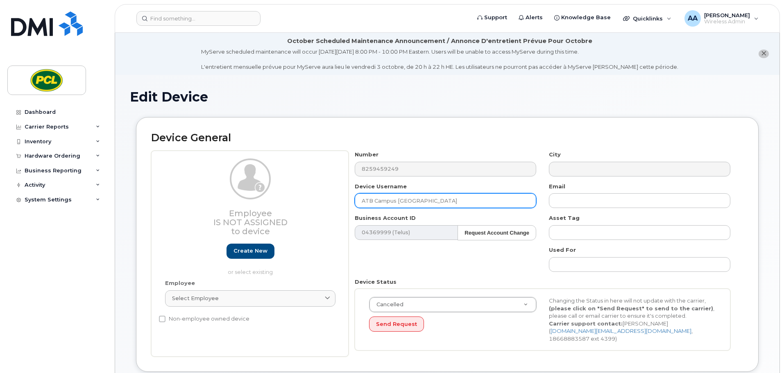 Image resolution: width=784 pixels, height=373 pixels. What do you see at coordinates (250, 222) in the screenshot?
I see `h3: Employee` at bounding box center [250, 222].